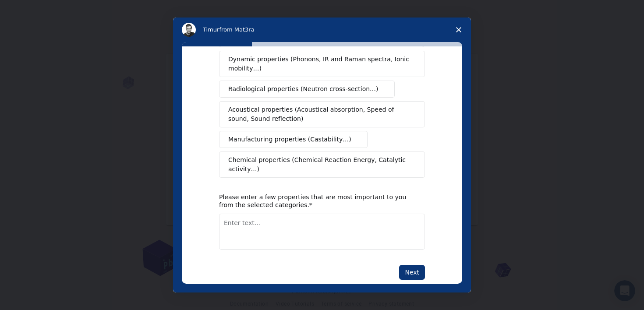 The image size is (644, 310). Describe the element at coordinates (315, 201) in the screenshot. I see `div: Please enter a few properties that are most important to you from the selected categories.` at that location.